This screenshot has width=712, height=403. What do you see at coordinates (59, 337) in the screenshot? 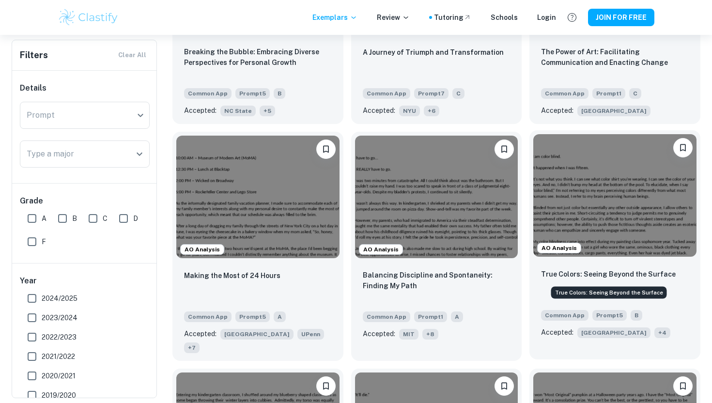
I see `span: 2022/2023` at bounding box center [59, 337].